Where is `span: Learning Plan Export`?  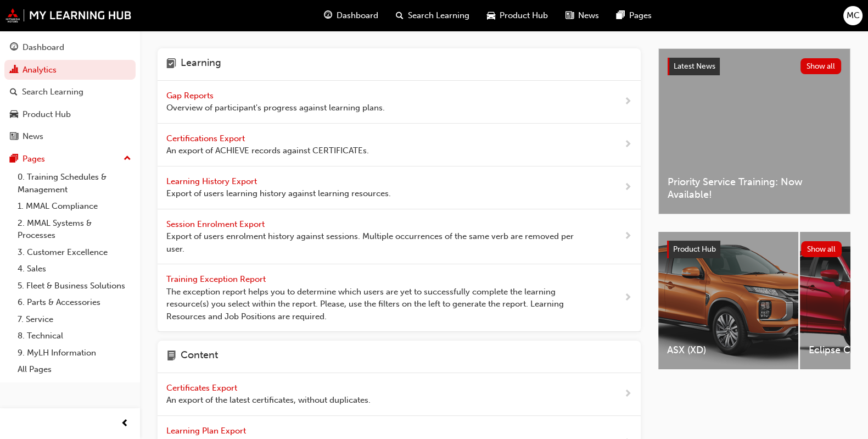 span: Learning Plan Export is located at coordinates (207, 431).